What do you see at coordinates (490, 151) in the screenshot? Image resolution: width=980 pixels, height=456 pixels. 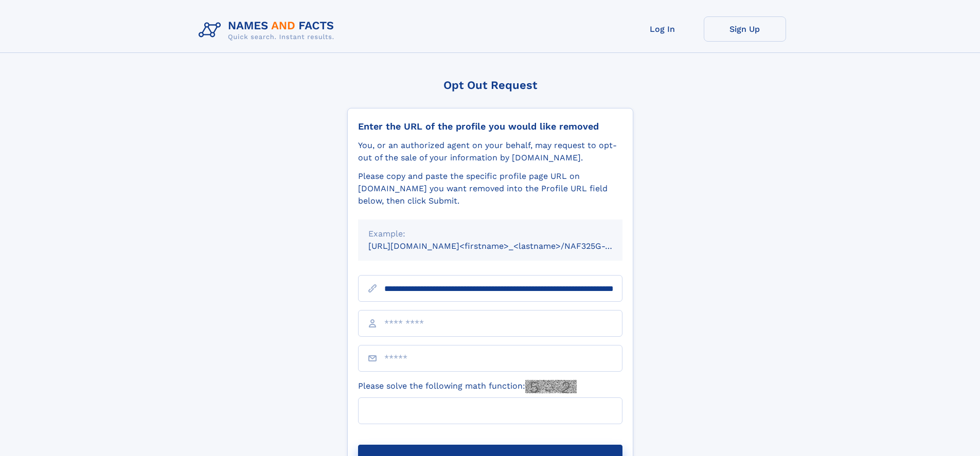 I see `div: You, or an authorized agent on your behalf, may request to opt-out of the sale of your informatio...` at bounding box center [490, 151].